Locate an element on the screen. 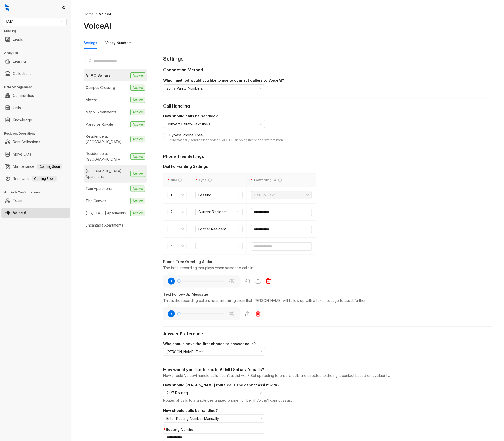 The width and height of the screenshot is (504, 441). li: Communities is located at coordinates (36, 96).